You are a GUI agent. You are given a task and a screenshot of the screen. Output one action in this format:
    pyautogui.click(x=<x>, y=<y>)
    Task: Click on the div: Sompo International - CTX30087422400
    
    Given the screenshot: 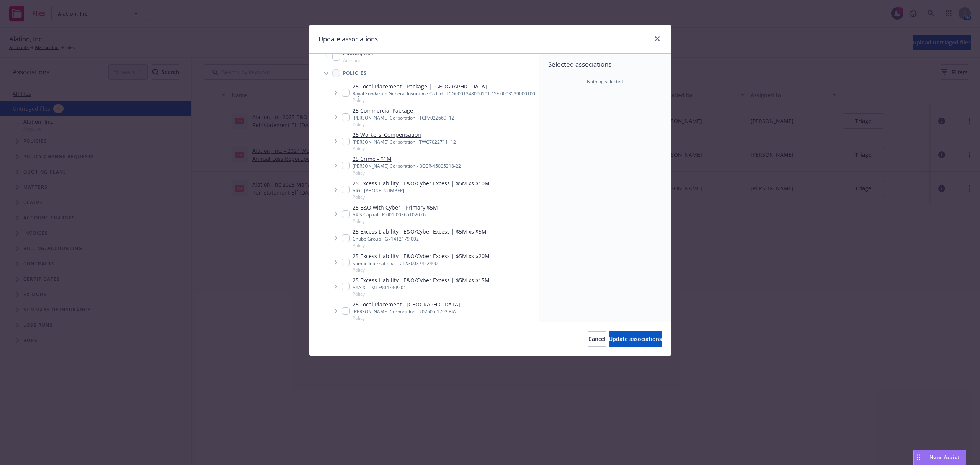 What is the action you would take?
    pyautogui.click(x=421, y=263)
    